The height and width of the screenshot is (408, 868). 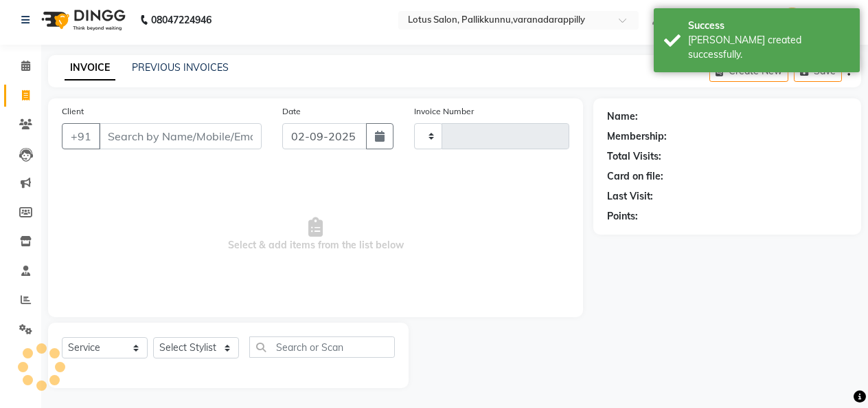 I want to click on div: Last Visit:, so click(x=630, y=196).